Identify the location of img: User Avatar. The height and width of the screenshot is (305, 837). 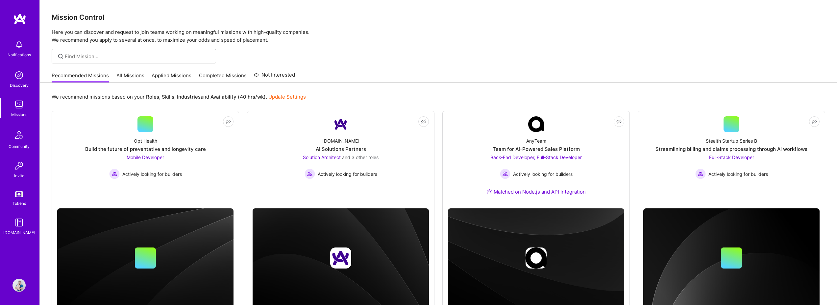
(19, 285).